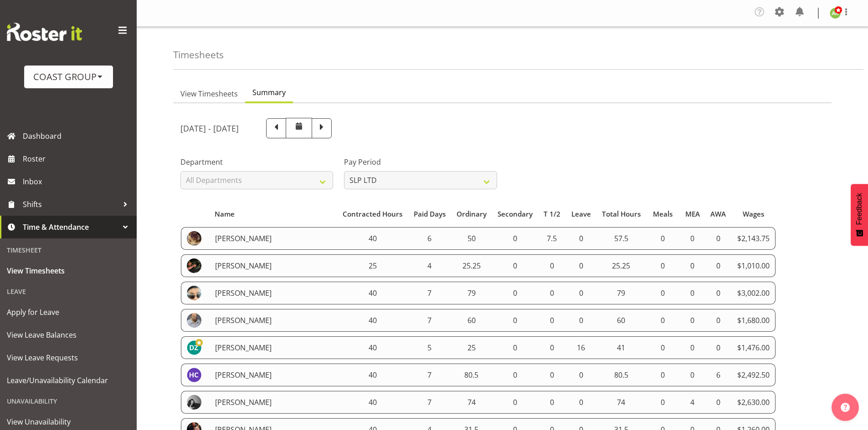 The image size is (868, 430). I want to click on img: hayden-watts63df7d1b9052fe9277054df1db42bcd0.png, so click(194, 402).